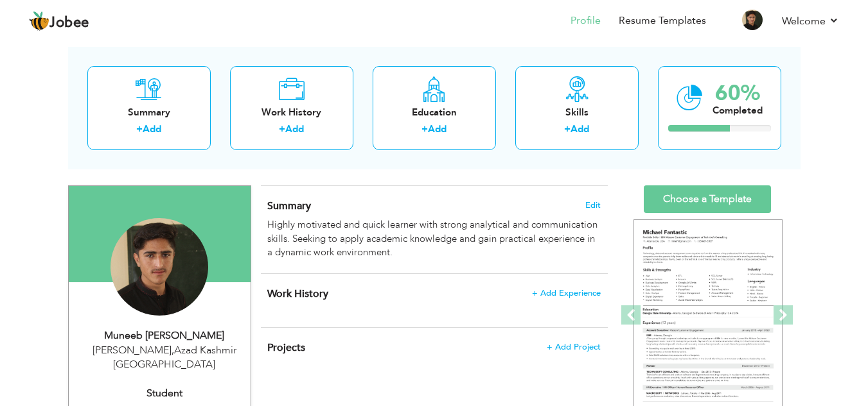 The width and height of the screenshot is (868, 406). I want to click on div: Work History, so click(292, 112).